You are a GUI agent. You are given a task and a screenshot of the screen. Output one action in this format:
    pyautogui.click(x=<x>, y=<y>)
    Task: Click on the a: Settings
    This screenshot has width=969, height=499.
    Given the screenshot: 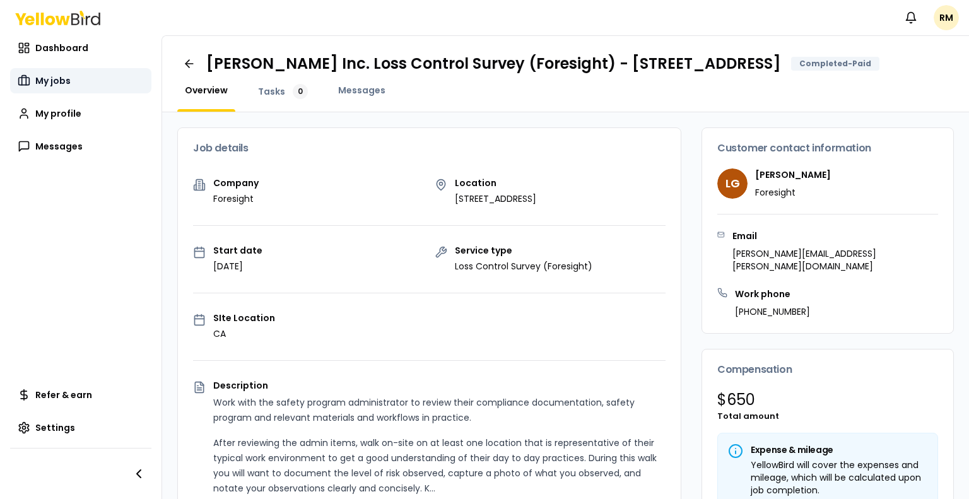 What is the action you would take?
    pyautogui.click(x=81, y=428)
    